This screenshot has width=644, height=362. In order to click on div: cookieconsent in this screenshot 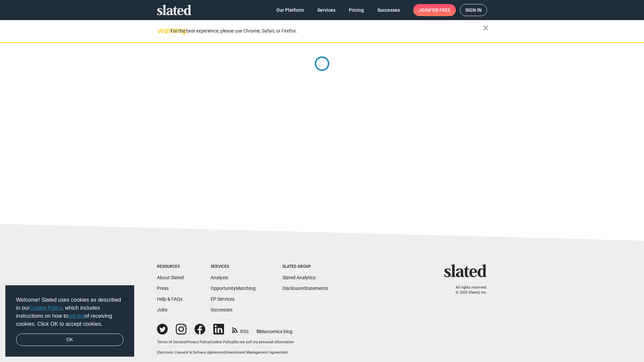, I will do `click(70, 321)`.